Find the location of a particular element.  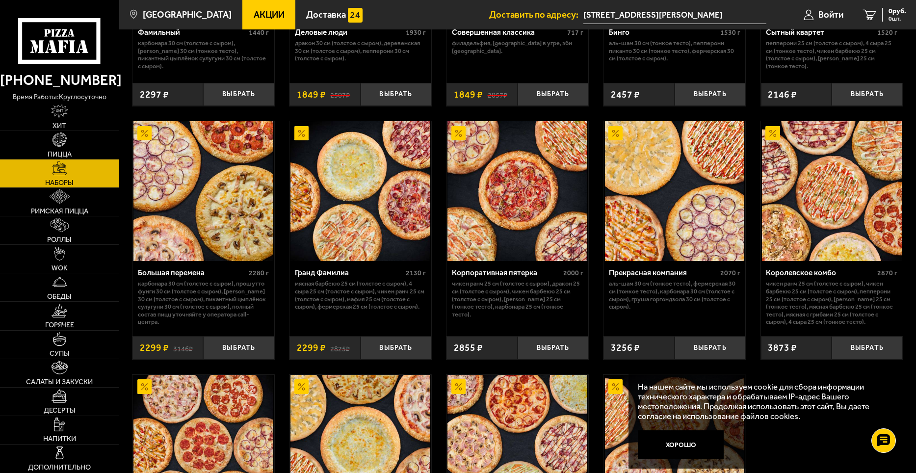

p: Аль-Шам 30 см (тонкое тесто), Пепперони Пиканто 30 см (тонкое тесто), Фермерская 30 см (толстое с... is located at coordinates (674, 51).